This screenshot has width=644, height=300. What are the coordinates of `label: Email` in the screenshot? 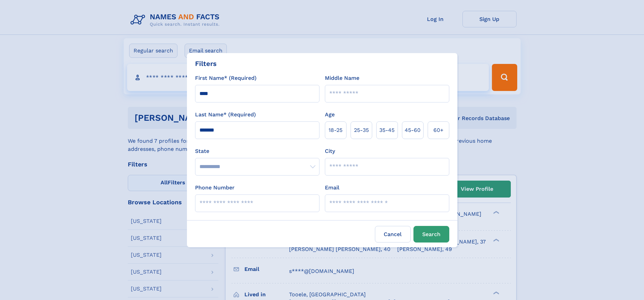 It's located at (332, 188).